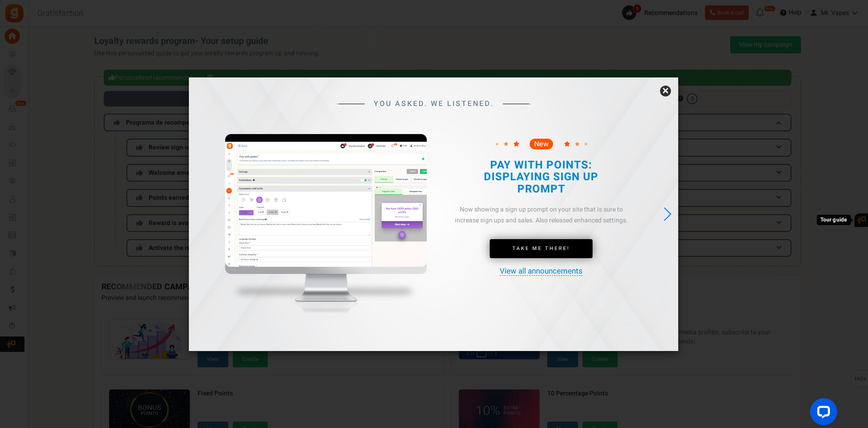 The width and height of the screenshot is (868, 428). I want to click on button: Open LiveChat chat widget, so click(21, 17).